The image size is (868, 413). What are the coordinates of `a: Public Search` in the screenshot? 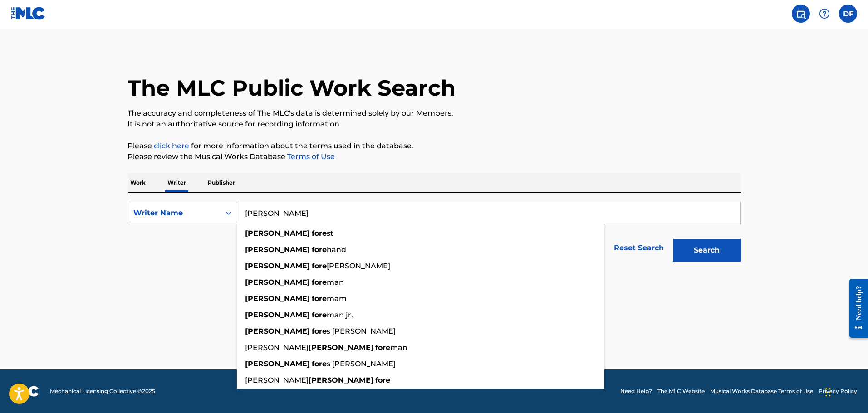 It's located at (801, 14).